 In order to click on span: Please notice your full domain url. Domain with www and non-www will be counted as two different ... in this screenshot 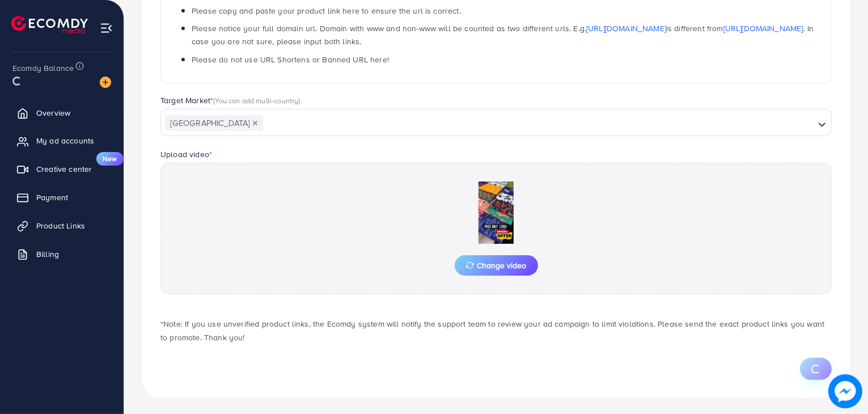, I will do `click(502, 34)`.